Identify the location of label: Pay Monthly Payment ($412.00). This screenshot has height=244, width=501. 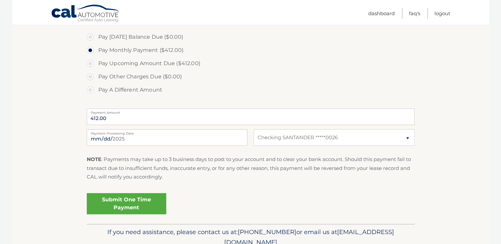
(251, 50).